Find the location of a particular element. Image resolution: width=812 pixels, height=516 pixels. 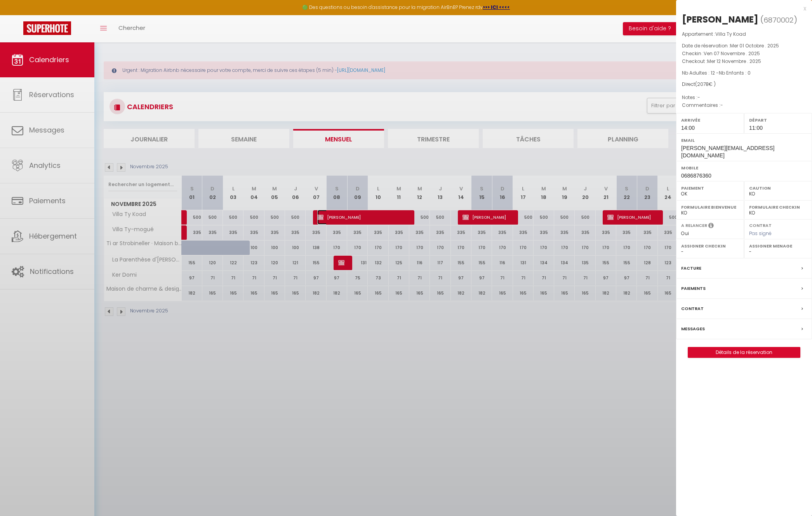

label: Assigner Checkin is located at coordinates (710, 246).